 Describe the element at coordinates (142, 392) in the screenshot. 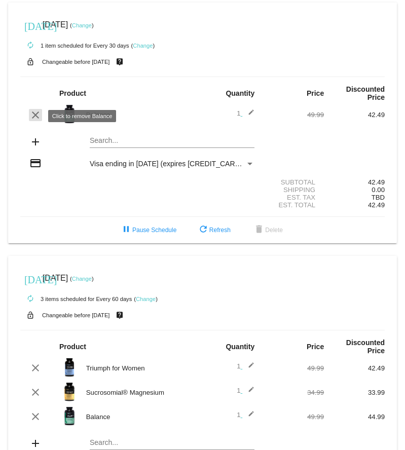

I see `div: Sucrosomial® Magnesium` at that location.